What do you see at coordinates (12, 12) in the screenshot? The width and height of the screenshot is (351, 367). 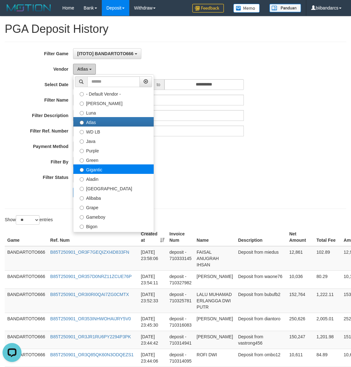 I see `button: Open LiveChat chat widget` at bounding box center [12, 12].